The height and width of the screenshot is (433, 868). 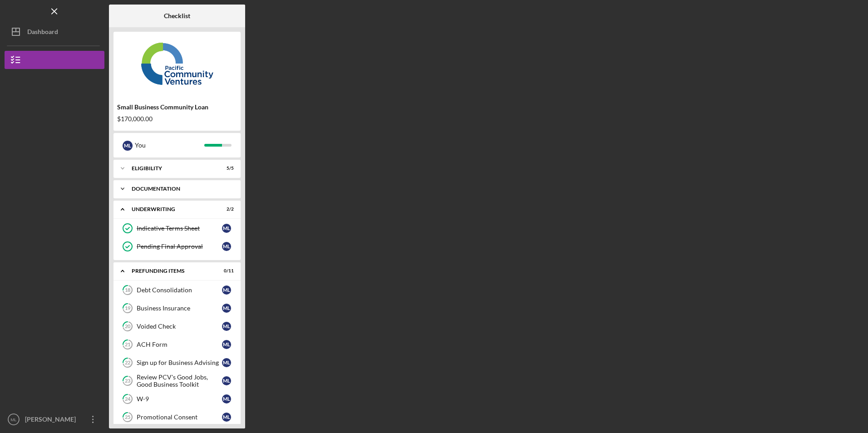 What do you see at coordinates (179, 308) in the screenshot?
I see `div: Business Insurance` at bounding box center [179, 308].